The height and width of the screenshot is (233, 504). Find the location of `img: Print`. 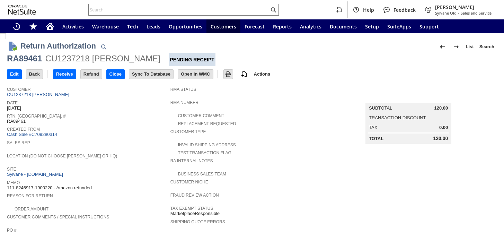

img: Print is located at coordinates (228, 74).